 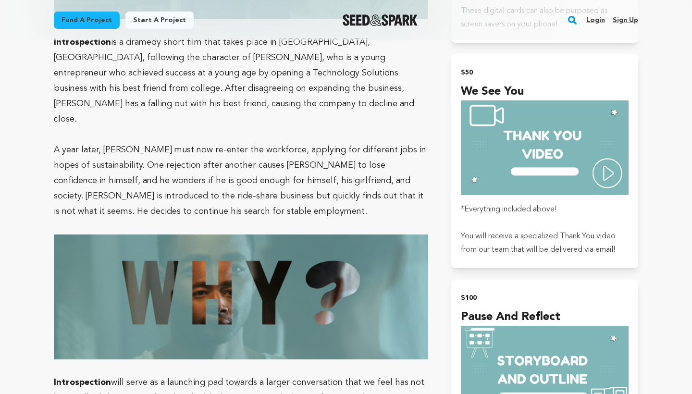 What do you see at coordinates (595, 20) in the screenshot?
I see `a: Login` at bounding box center [595, 20].